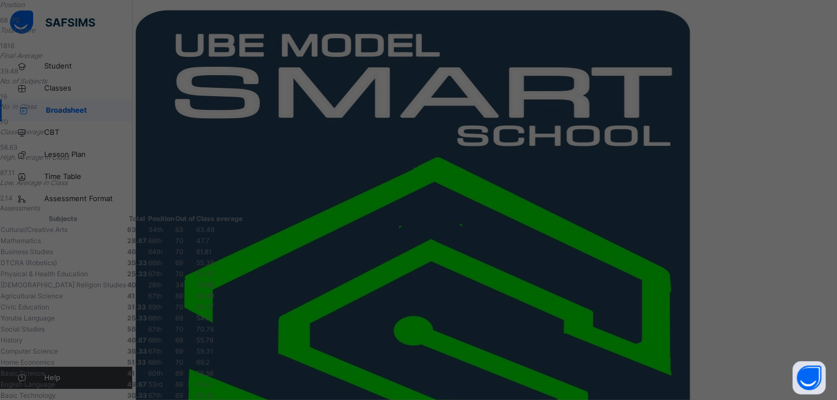 The height and width of the screenshot is (400, 837). Describe the element at coordinates (29, 263) in the screenshot. I see `span: DTCRA (Robotics)` at that location.